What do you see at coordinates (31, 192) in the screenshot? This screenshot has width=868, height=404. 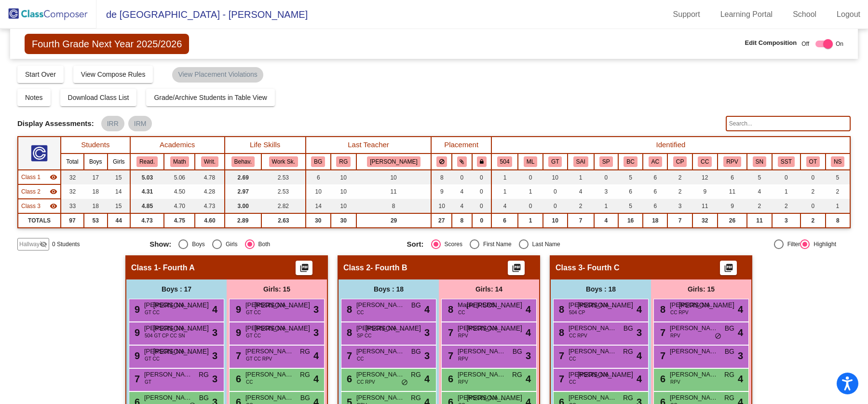 I see `span: Class 2` at bounding box center [31, 192].